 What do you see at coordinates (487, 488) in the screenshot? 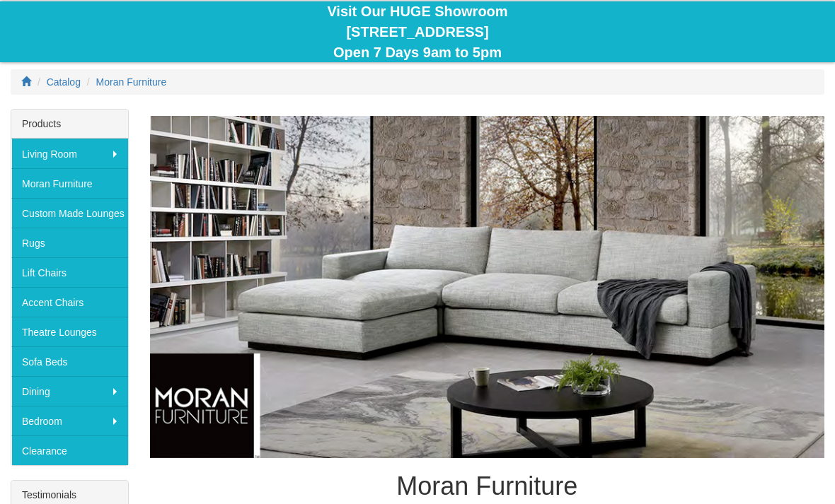
I see `h1: Moran Furniture` at bounding box center [487, 488].